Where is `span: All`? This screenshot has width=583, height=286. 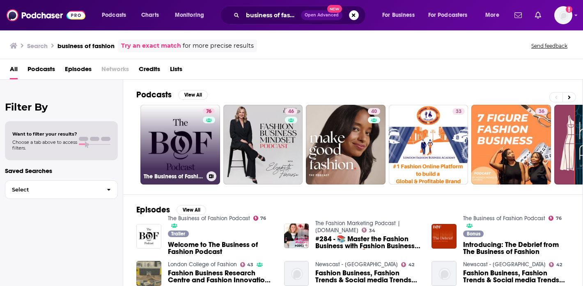
span: All is located at coordinates (14, 71).